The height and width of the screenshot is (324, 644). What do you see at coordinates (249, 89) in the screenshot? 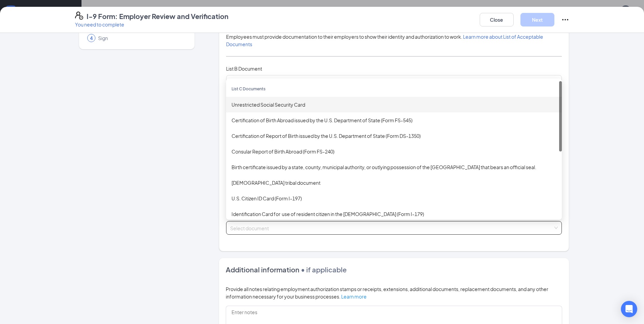
I see `span: List C Documents` at bounding box center [249, 89].